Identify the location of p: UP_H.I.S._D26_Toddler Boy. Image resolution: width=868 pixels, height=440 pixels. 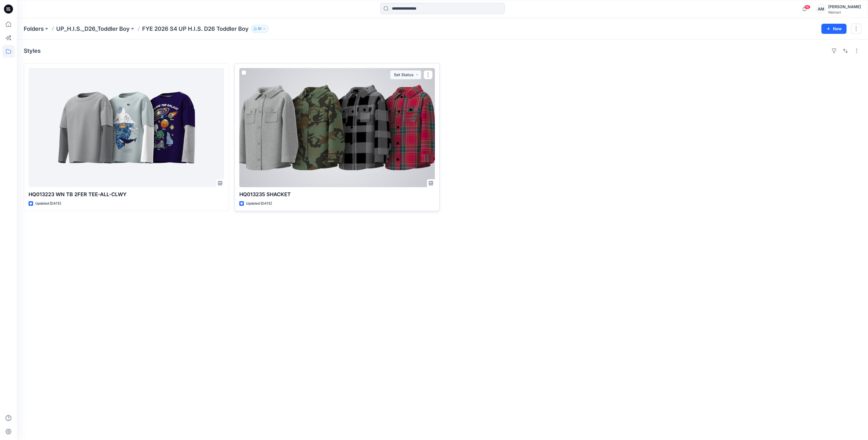
(93, 29).